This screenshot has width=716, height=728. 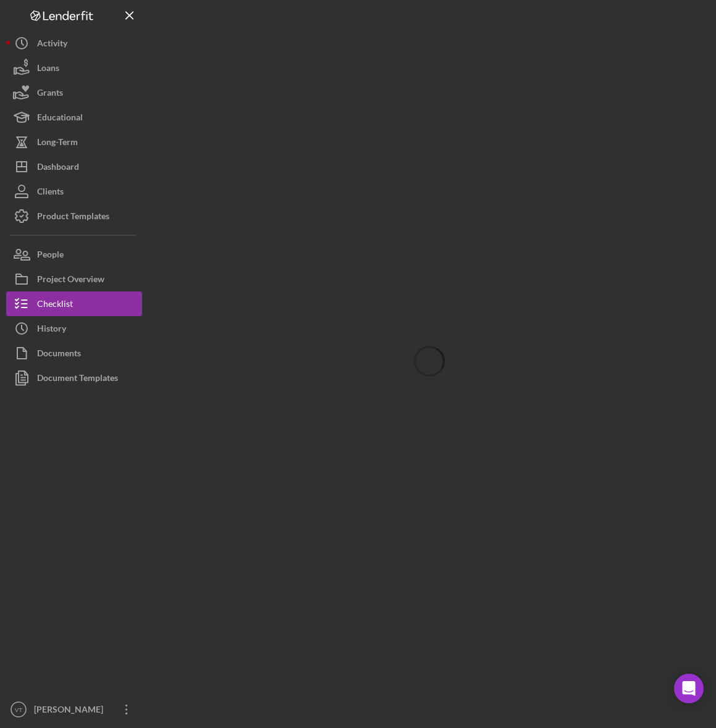 What do you see at coordinates (74, 353) in the screenshot?
I see `button: Documents` at bounding box center [74, 353].